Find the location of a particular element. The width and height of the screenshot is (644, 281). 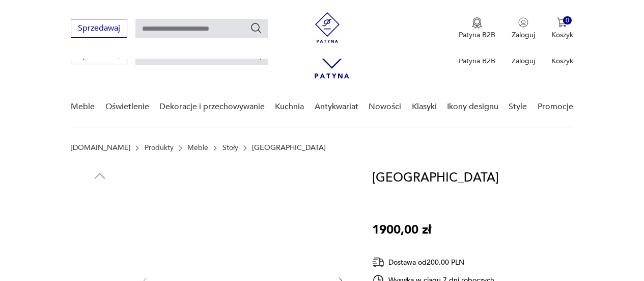

button: Zaloguj is located at coordinates (523, 29).